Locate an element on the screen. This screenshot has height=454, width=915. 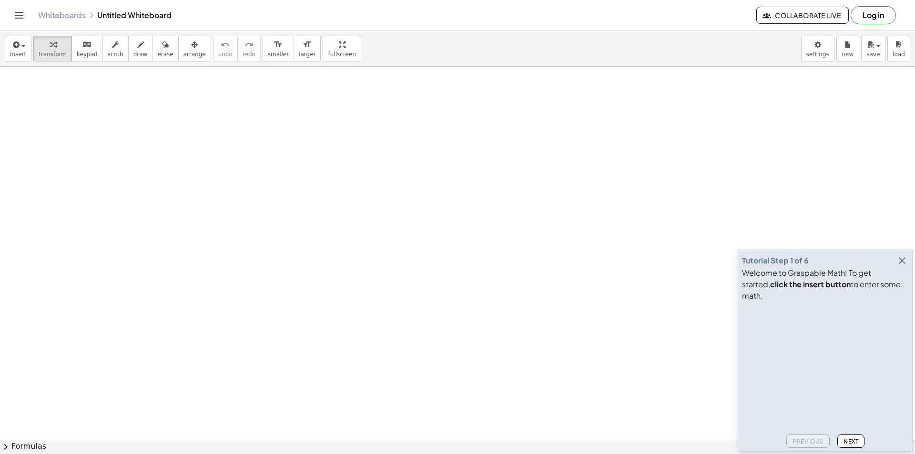
button: save is located at coordinates (873, 49).